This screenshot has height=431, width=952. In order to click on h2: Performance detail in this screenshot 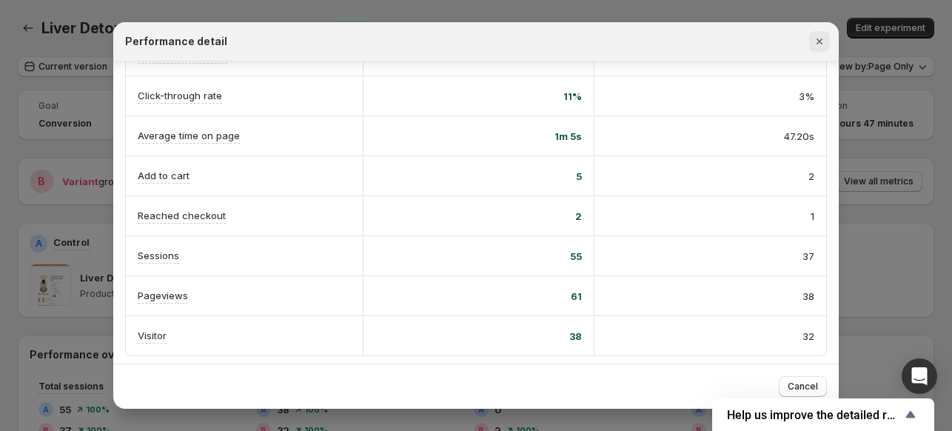, I will do `click(176, 41)`.